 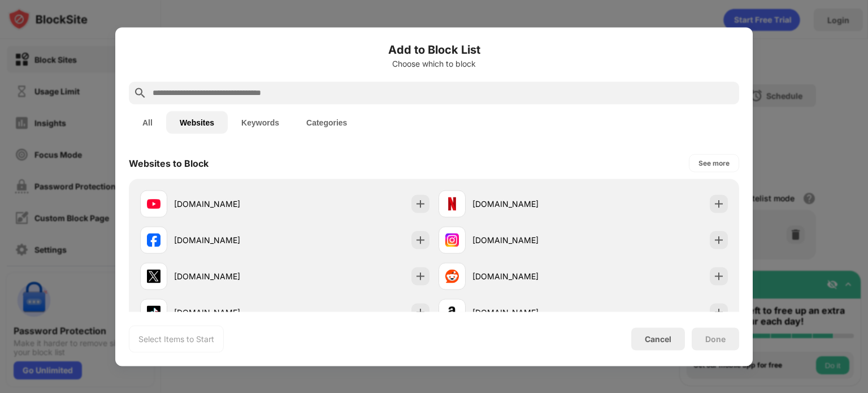 What do you see at coordinates (434, 49) in the screenshot?
I see `h6: Add to Block List` at bounding box center [434, 49].